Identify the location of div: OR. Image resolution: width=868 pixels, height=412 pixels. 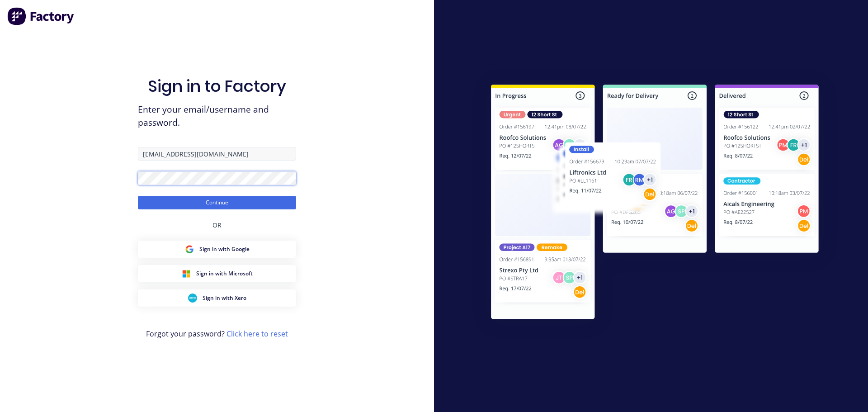
(217, 225).